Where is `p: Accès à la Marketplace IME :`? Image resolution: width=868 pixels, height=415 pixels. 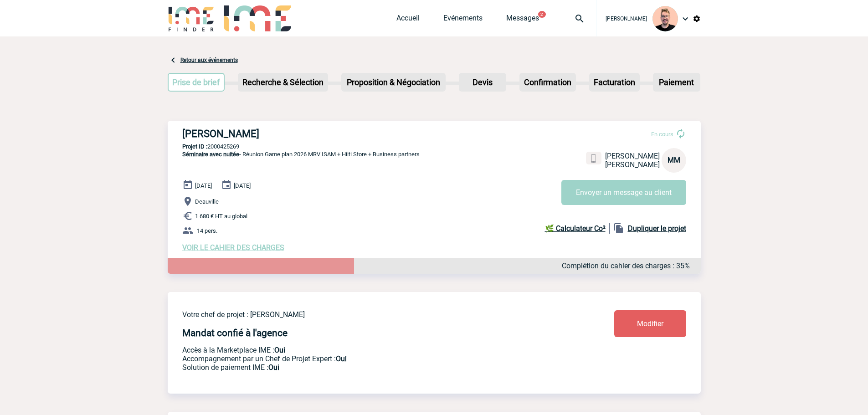
p: Accès à la Marketplace IME : is located at coordinates (371, 350).